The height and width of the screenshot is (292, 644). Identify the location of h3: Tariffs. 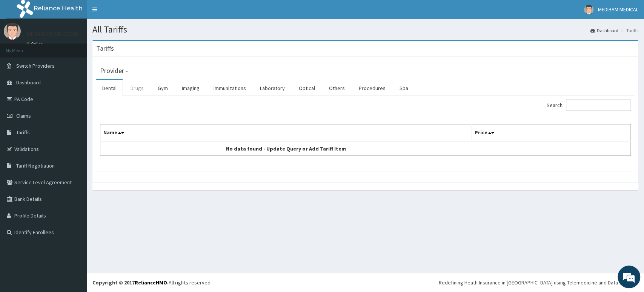
(105, 48).